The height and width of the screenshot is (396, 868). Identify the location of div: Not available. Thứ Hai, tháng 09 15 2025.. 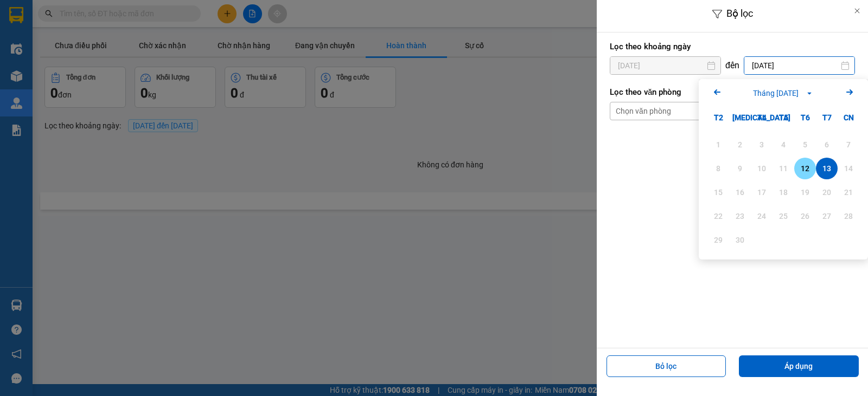
(718, 192).